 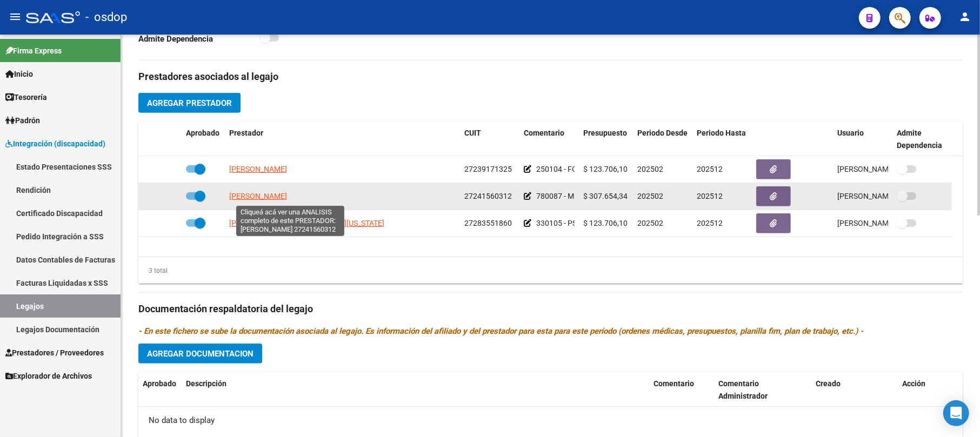 What do you see at coordinates (603, 223) in the screenshot?
I see `span: 330105 - PSICOPEDAGOGIA / 2ses/sem` at bounding box center [603, 223].